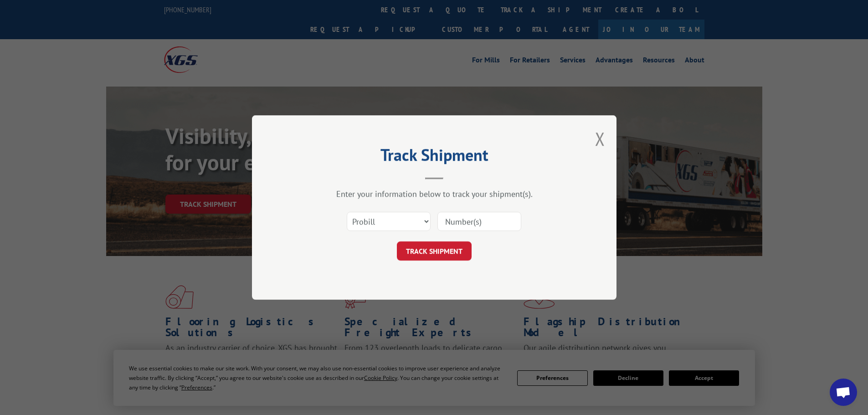 This screenshot has width=868, height=415. What do you see at coordinates (434, 194) in the screenshot?
I see `div: Enter your information below to track your shipment(s).` at bounding box center [434, 194].